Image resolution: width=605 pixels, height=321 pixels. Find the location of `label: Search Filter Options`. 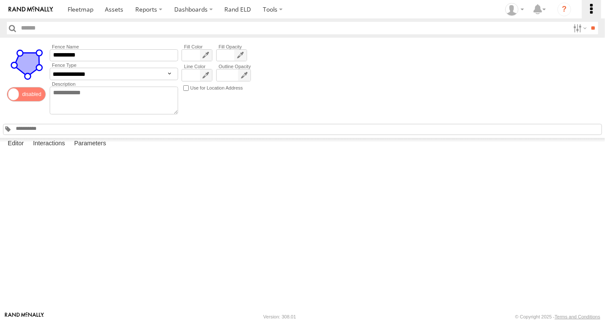

label: Search Filter Options is located at coordinates (579, 28).